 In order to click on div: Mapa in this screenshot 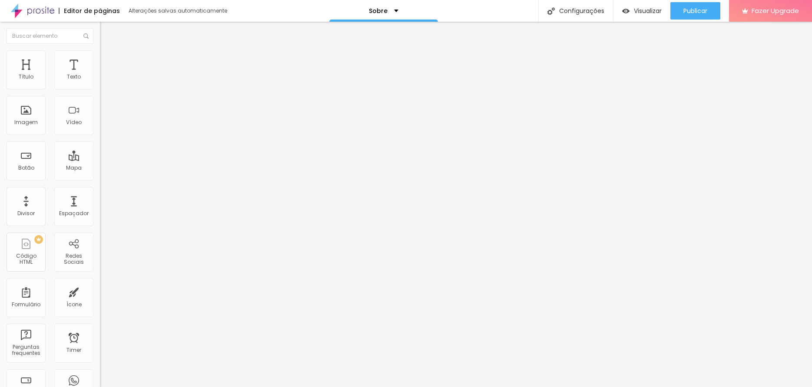, I will do `click(74, 168)`.